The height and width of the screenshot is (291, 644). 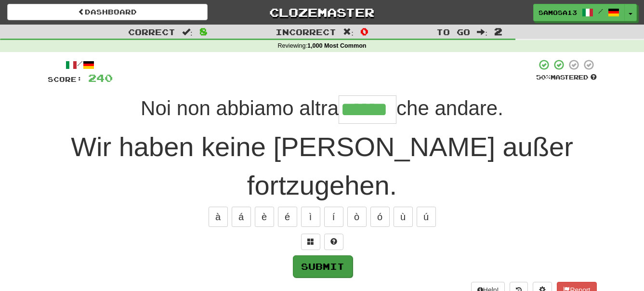 I want to click on span: Noi non abbiamo altra, so click(x=239, y=108).